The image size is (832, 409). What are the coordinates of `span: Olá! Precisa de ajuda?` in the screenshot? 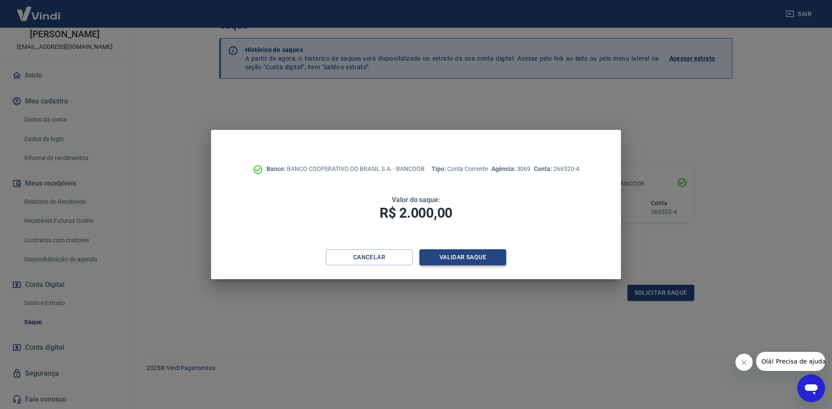 It's located at (39, 10).